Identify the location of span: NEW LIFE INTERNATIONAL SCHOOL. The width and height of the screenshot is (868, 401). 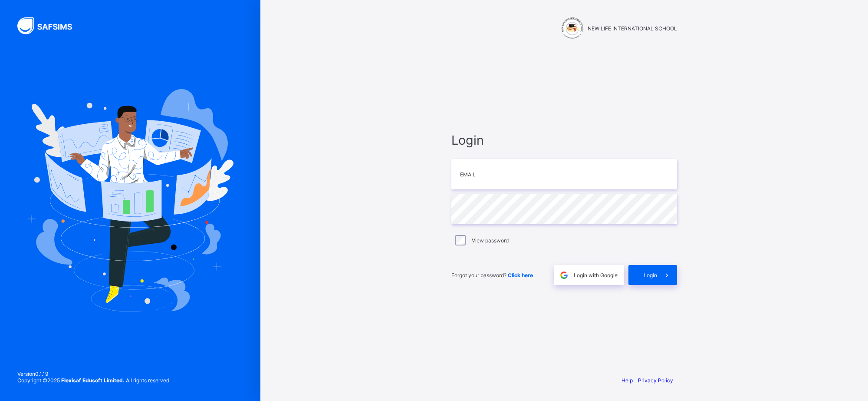
(632, 29).